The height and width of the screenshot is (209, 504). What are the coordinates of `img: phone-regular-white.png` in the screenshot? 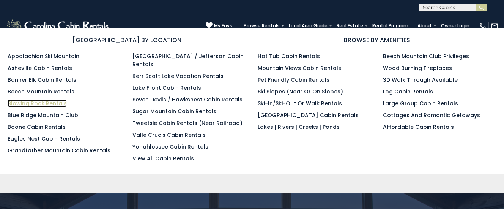 It's located at (483, 26).